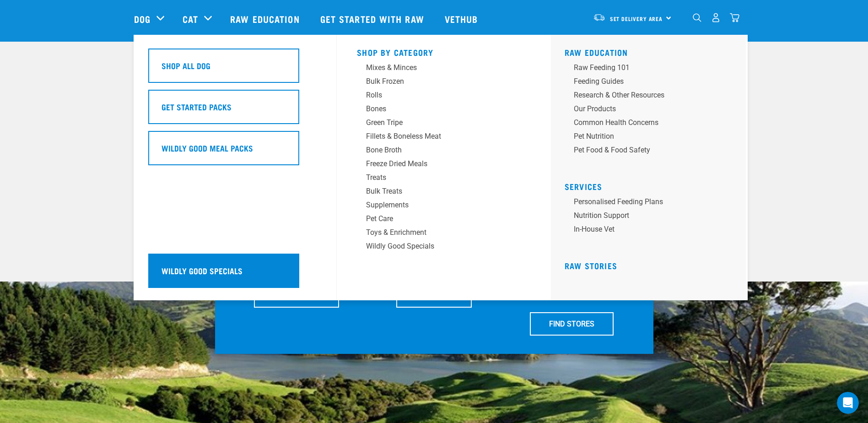 Image resolution: width=868 pixels, height=423 pixels. I want to click on div: Toys & Enrichment, so click(438, 233).